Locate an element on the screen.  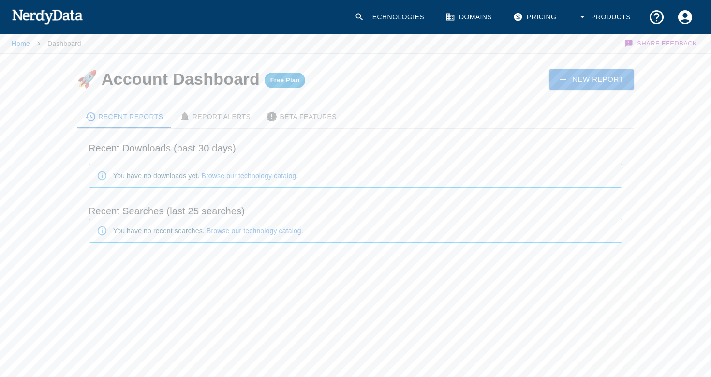
a: New Report is located at coordinates (592, 79).